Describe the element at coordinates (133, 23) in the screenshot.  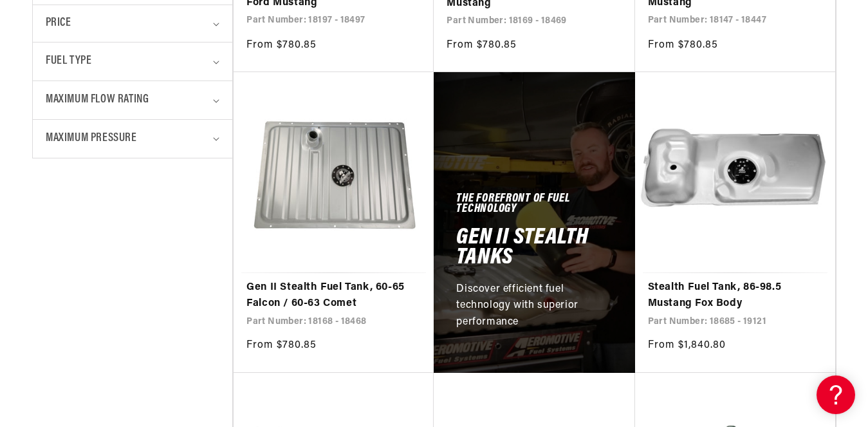
I see `summary: Price` at that location.